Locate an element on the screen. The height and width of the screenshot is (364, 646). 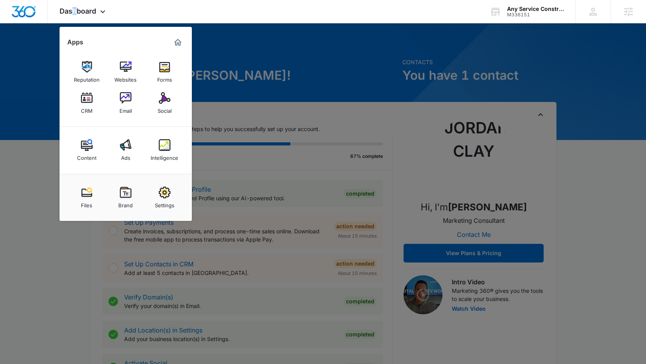
div: Social is located at coordinates (165, 109).